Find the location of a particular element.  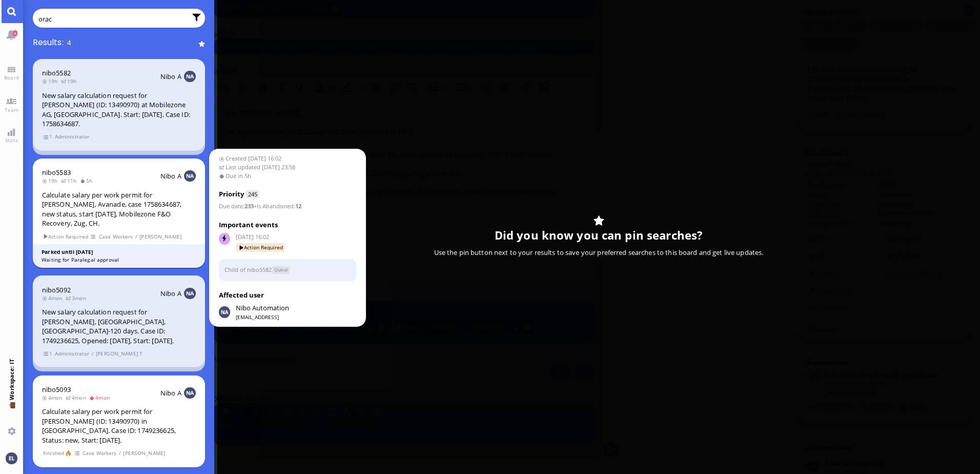

a: nibo5092 is located at coordinates (56, 290).